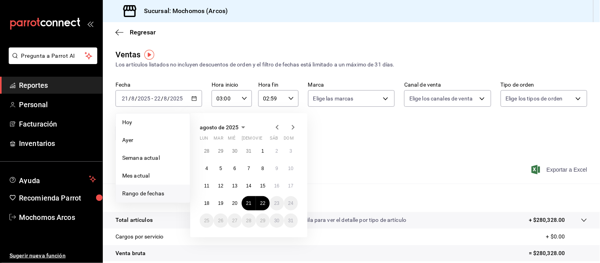 This screenshot has width=600, height=263. Describe the element at coordinates (234, 186) in the screenshot. I see `button: 13 de agosto de 2025` at that location.